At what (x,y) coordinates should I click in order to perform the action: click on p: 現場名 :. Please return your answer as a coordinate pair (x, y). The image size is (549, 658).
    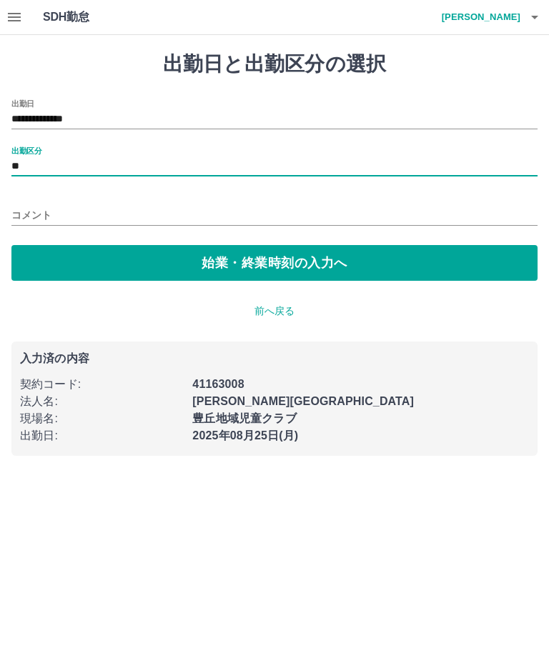
    Looking at the image, I should click on (101, 419).